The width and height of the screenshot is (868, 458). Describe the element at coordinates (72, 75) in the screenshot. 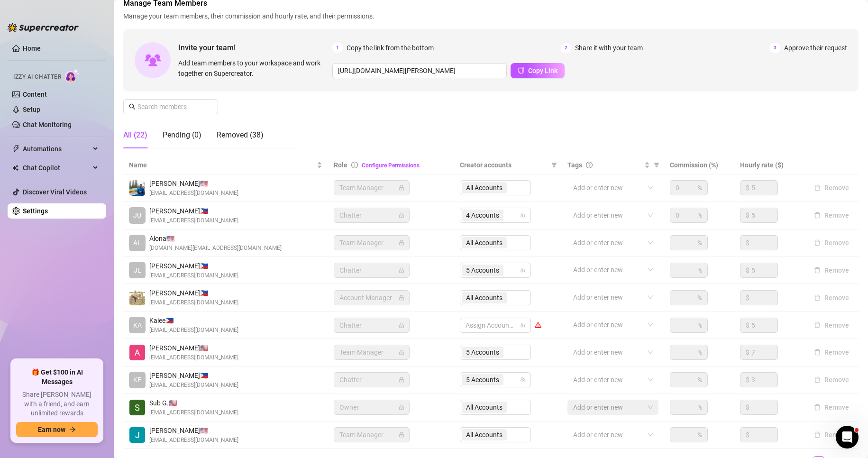

I see `img: AI Chatter` at that location.